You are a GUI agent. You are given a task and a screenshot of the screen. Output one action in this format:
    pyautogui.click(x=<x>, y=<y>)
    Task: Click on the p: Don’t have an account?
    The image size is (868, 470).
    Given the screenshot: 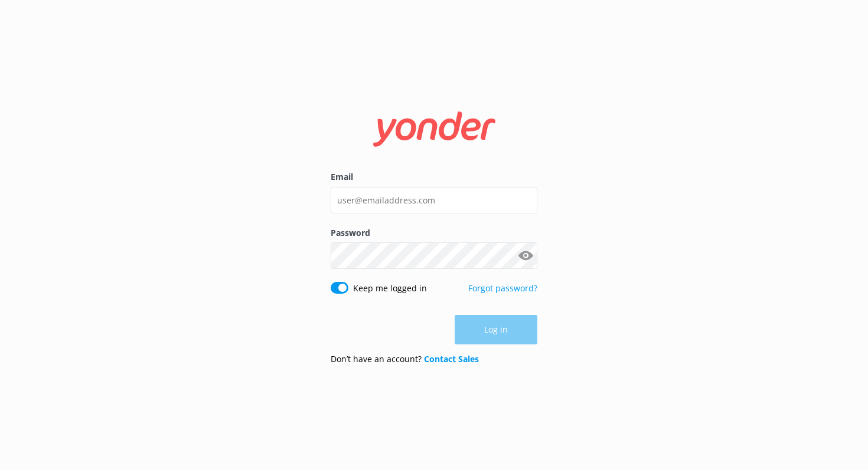 What is the action you would take?
    pyautogui.click(x=404, y=359)
    